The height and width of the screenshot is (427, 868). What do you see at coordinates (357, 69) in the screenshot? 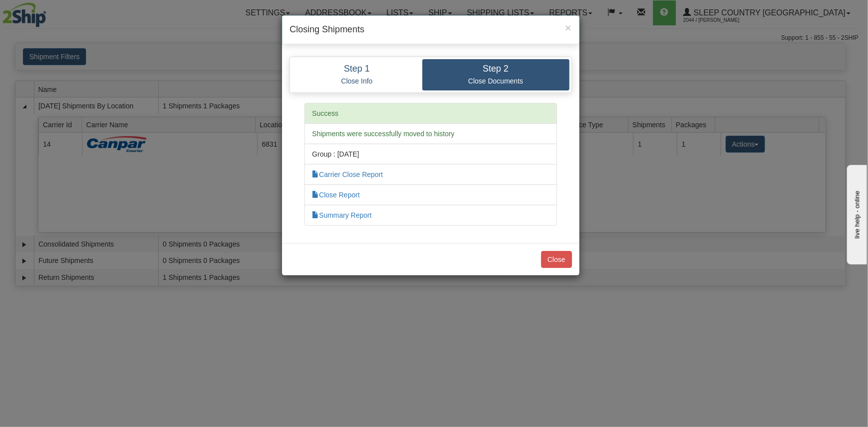
I see `h4: Step 1` at bounding box center [357, 69].